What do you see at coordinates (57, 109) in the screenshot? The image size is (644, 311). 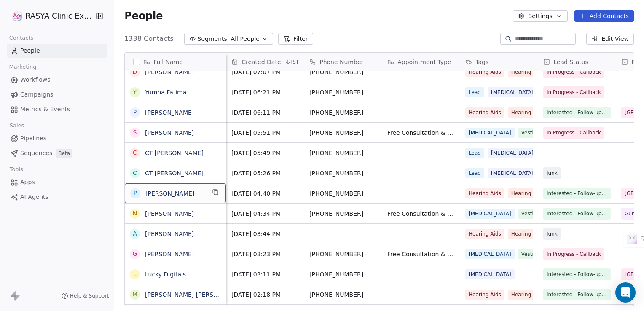 I see `a: Metrics & Events` at bounding box center [57, 109].